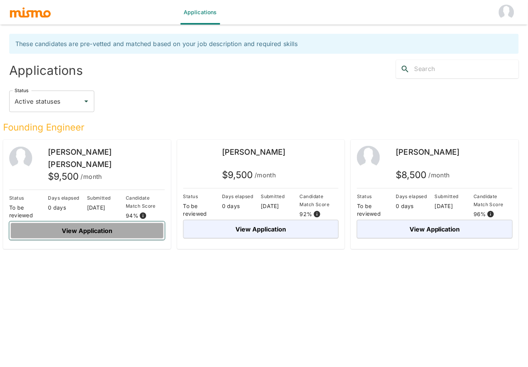 Image resolution: width=528 pixels, height=367 pixels. What do you see at coordinates (306, 214) in the screenshot?
I see `p: 92 %` at bounding box center [306, 214].